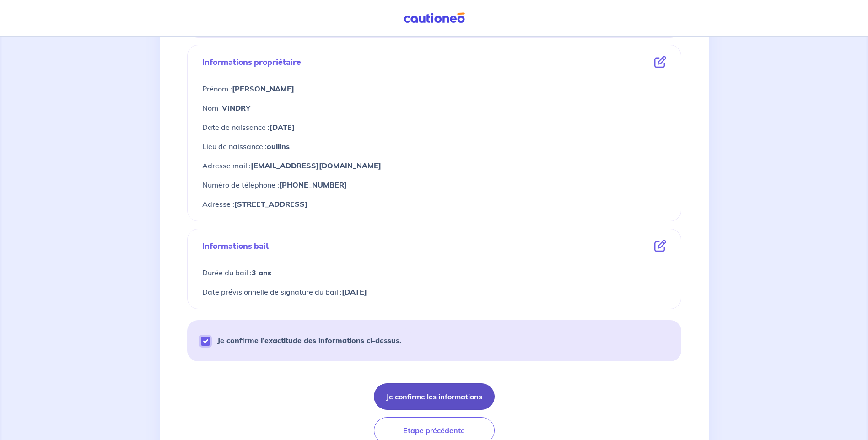 Image resolution: width=868 pixels, height=440 pixels. Describe the element at coordinates (309, 340) in the screenshot. I see `strong: Je confirme l’exactitude des informations ci-dessus.` at that location.